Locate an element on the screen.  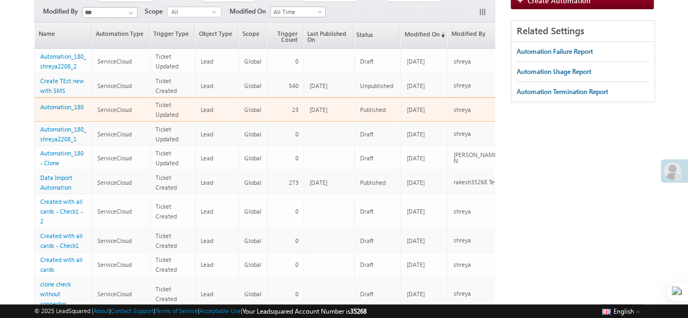
a: Show All Items is located at coordinates (129, 13).